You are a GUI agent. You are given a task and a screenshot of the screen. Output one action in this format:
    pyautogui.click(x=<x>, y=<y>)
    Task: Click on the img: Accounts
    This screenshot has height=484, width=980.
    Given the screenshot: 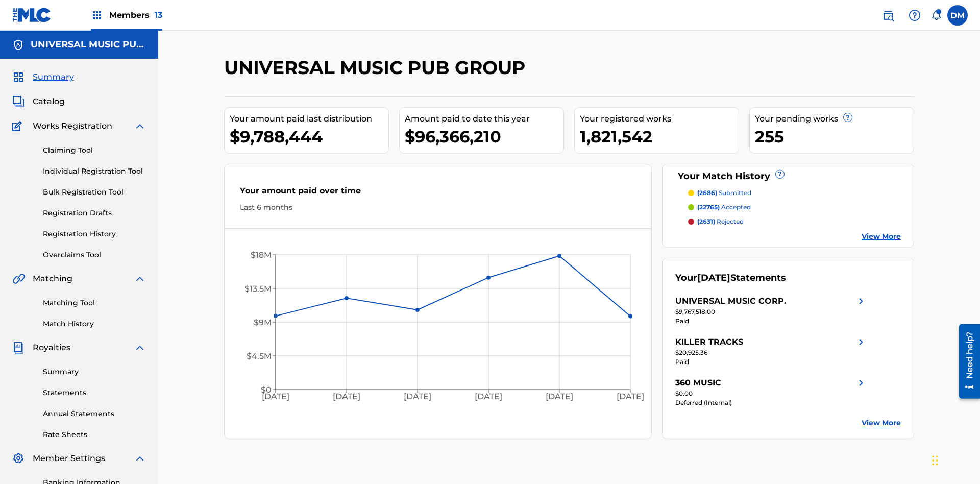 What is the action you would take?
    pyautogui.click(x=18, y=45)
    